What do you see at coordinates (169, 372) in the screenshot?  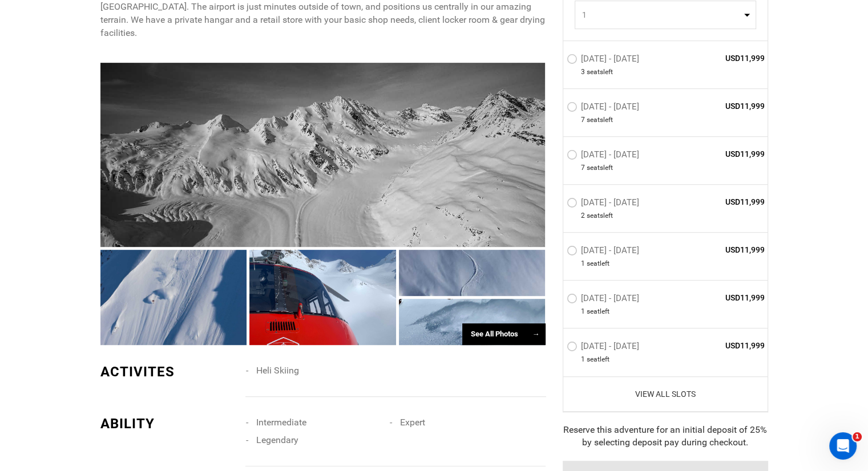 I see `div: ACTIVITES` at bounding box center [169, 372].